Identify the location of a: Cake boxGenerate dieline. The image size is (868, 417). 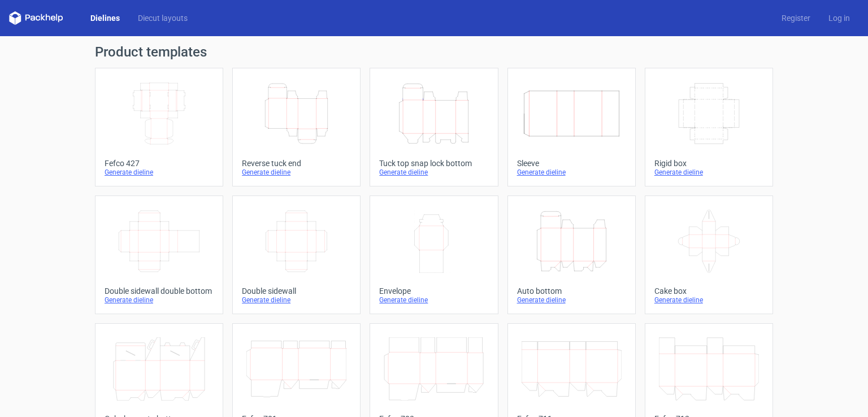
(709, 255).